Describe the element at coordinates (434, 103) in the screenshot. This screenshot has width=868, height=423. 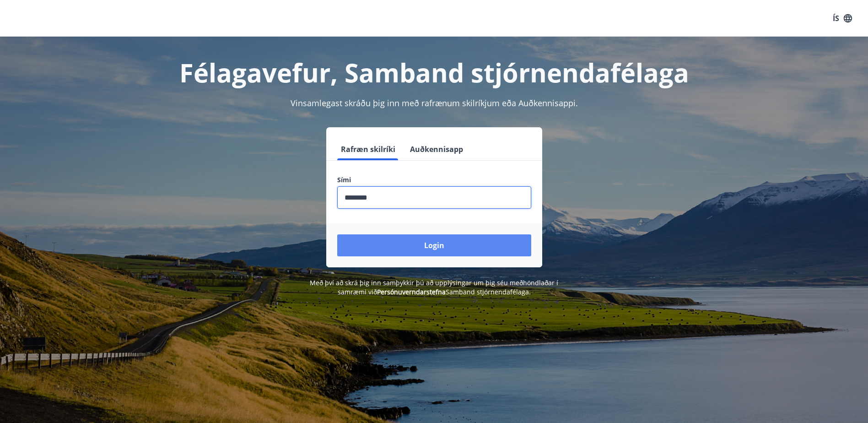
I see `span: Vinsamlegast skráðu þig inn með rafrænum skilríkjum eða Auðkennisappi.` at that location.